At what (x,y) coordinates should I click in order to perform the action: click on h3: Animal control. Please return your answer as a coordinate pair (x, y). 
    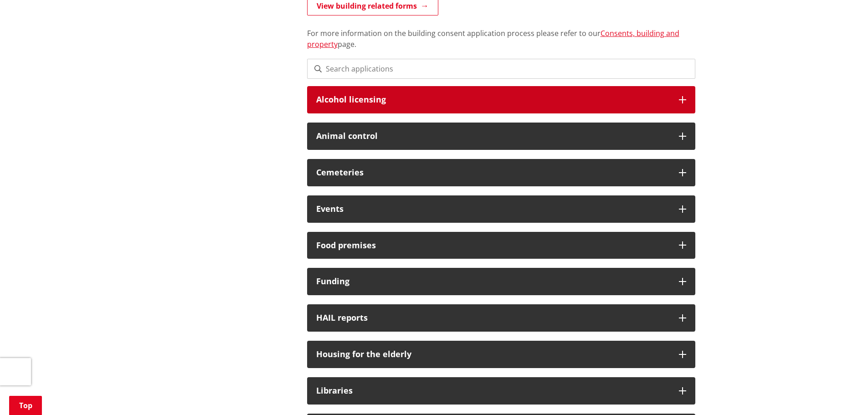
    Looking at the image, I should click on (493, 136).